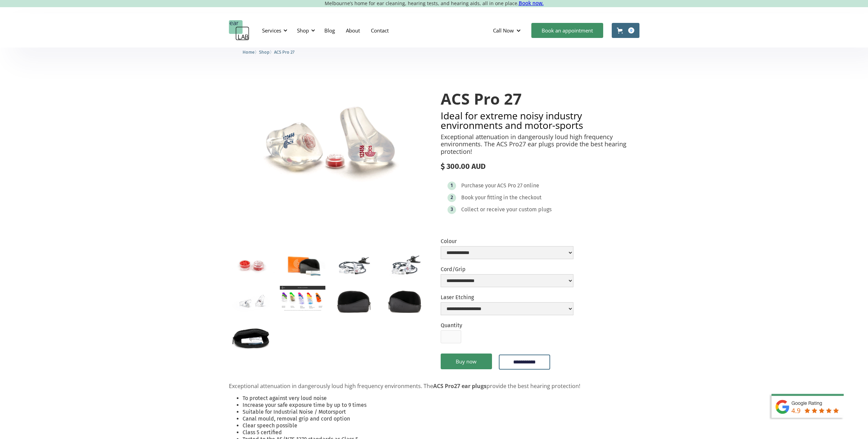 The height and width of the screenshot is (439, 868). Describe the element at coordinates (380, 30) in the screenshot. I see `a: Contact` at that location.